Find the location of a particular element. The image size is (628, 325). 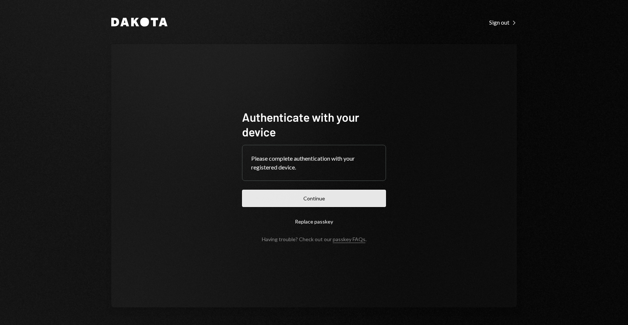

h1: Authenticate with your device is located at coordinates (314, 124).